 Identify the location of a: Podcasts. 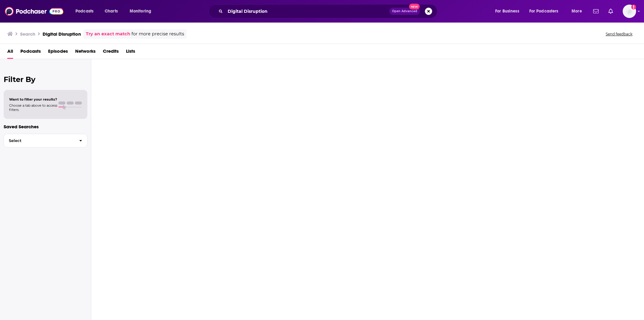
(30, 52).